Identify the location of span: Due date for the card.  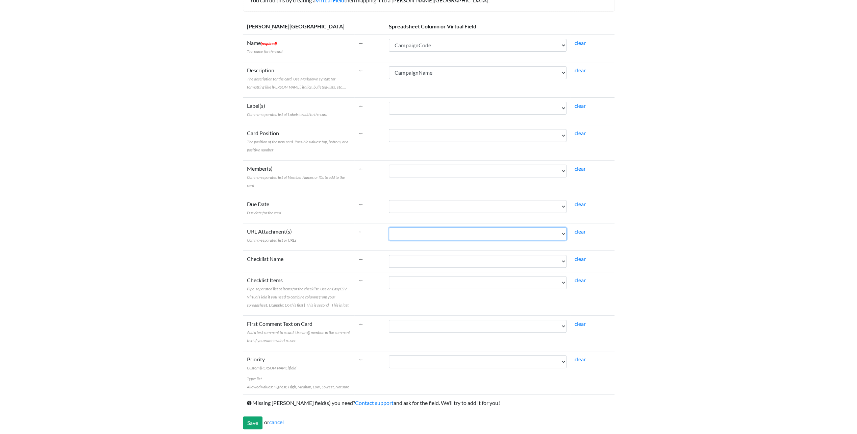
(264, 212).